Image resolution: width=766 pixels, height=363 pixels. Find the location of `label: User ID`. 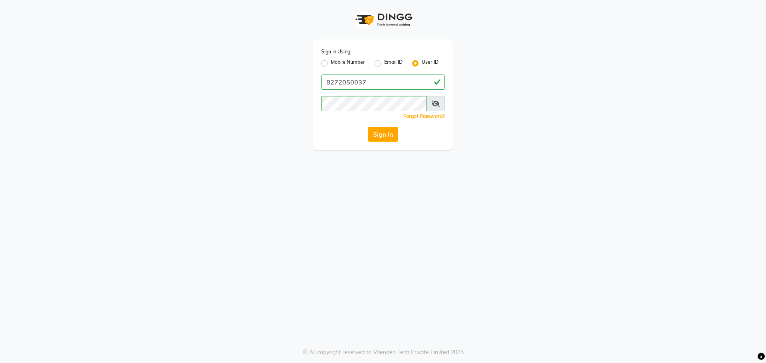

label: User ID is located at coordinates (430, 63).